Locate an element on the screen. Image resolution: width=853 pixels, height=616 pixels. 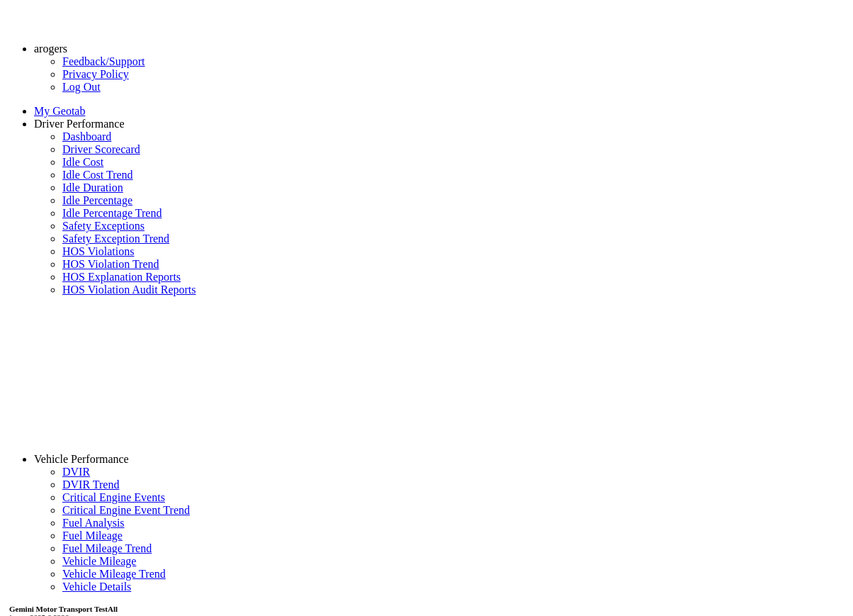
a: Idle Percentage Trend is located at coordinates (112, 213).